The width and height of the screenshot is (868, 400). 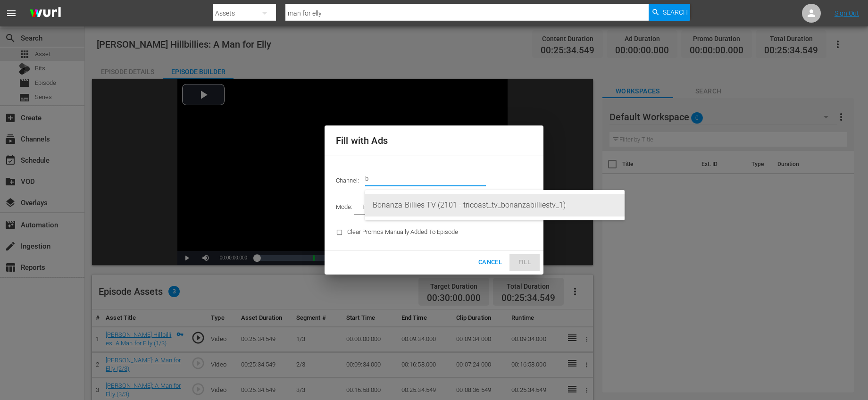 What do you see at coordinates (846, 13) in the screenshot?
I see `a: Sign Out` at bounding box center [846, 13].